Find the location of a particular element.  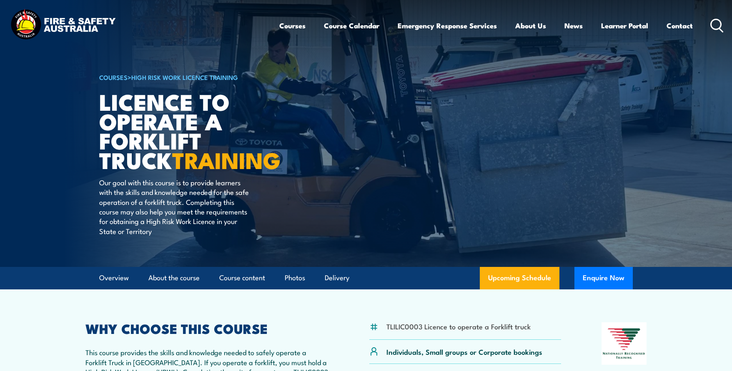

a: News is located at coordinates (573, 25).